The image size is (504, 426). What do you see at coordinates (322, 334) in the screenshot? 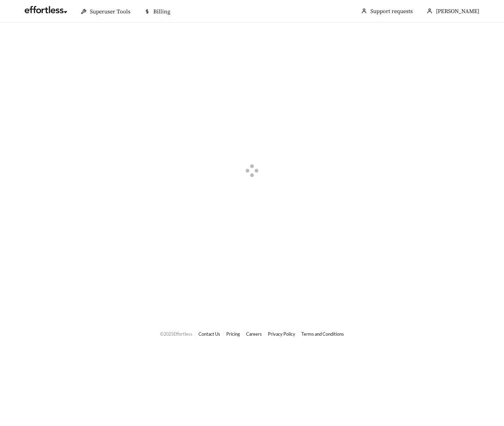
I see `a: Terms and Conditions` at bounding box center [322, 334].